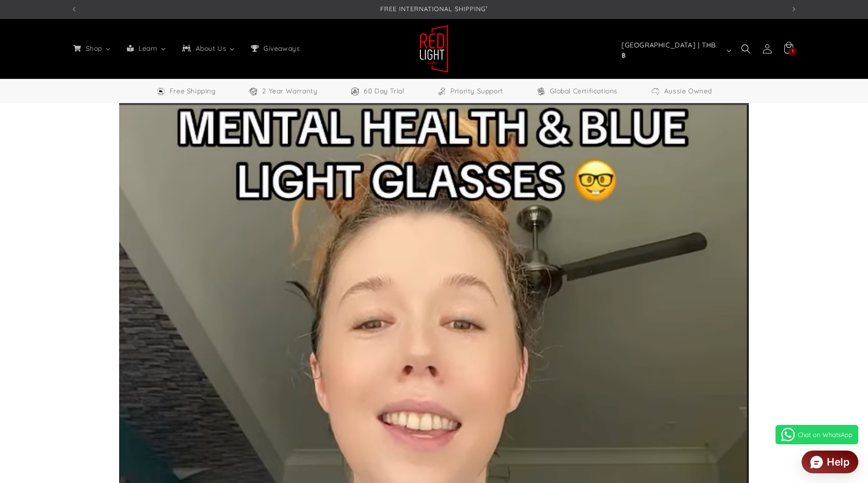 The image size is (868, 483). What do you see at coordinates (146, 48) in the screenshot?
I see `a: Learn` at bounding box center [146, 48].